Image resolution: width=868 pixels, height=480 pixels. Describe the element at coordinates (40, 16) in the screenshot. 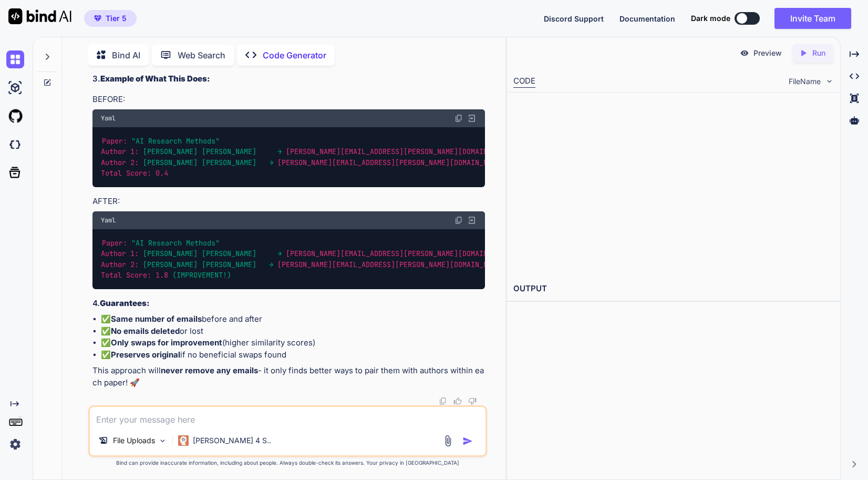

I see `img: Bind AI` at that location.